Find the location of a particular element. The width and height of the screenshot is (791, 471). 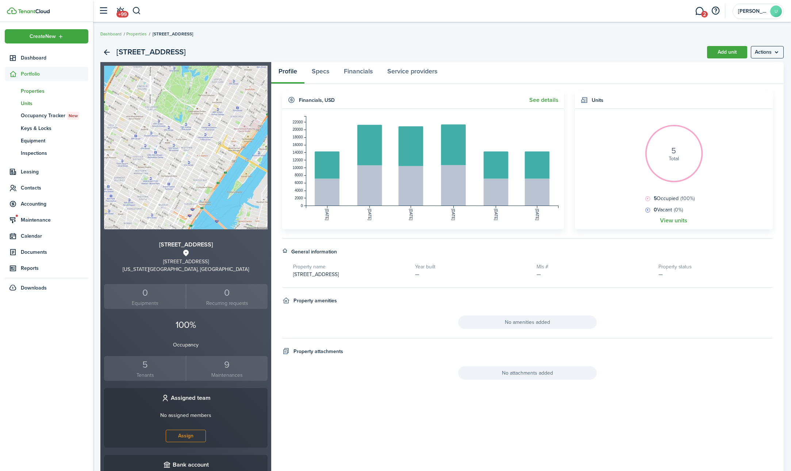

h3: Assigned team is located at coordinates (190, 398).